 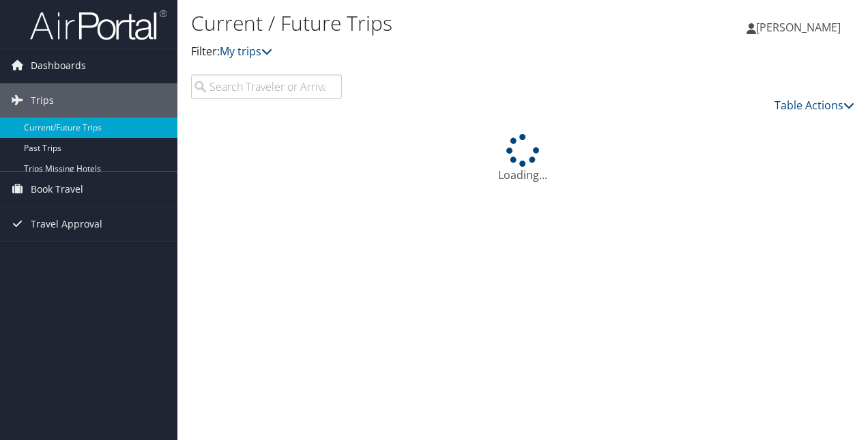 What do you see at coordinates (246, 51) in the screenshot?
I see `a: My trips` at bounding box center [246, 51].